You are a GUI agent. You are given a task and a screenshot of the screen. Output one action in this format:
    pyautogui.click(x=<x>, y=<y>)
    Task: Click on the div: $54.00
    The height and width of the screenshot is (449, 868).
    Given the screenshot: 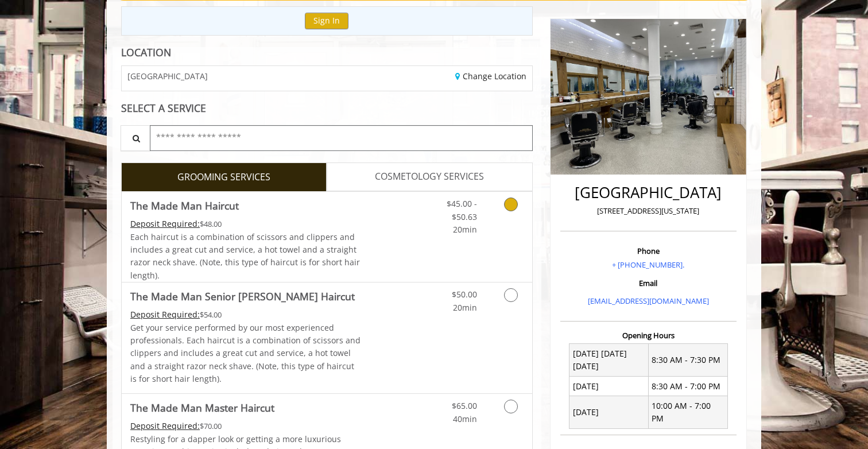 What is the action you would take?
    pyautogui.click(x=246, y=314)
    